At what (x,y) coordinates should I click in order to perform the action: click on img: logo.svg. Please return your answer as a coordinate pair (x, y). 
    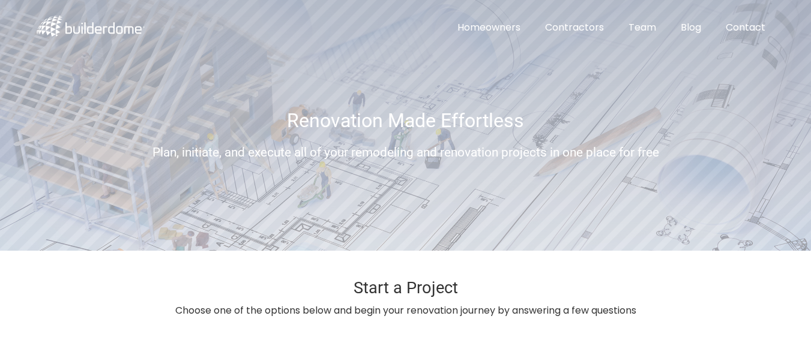
    Looking at the image, I should click on (91, 26).